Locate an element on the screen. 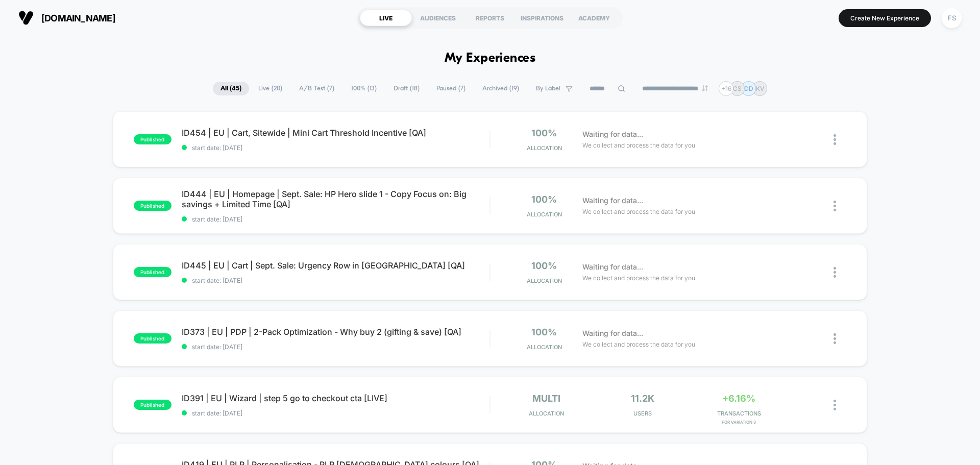 This screenshot has width=980, height=465. img: Visually logo is located at coordinates (26, 18).